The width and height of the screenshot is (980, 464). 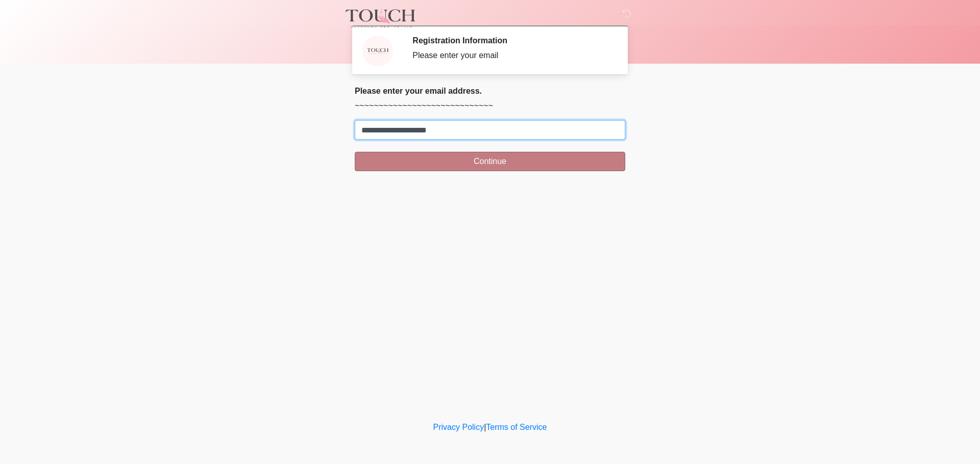 I want to click on img: Agent Avatar, so click(x=378, y=51).